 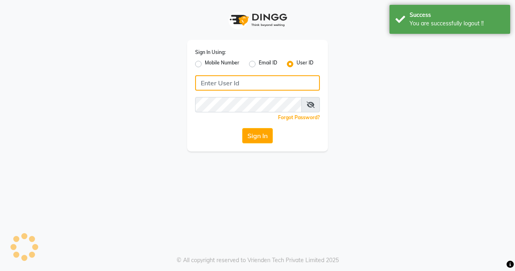 What do you see at coordinates (457, 23) in the screenshot?
I see `div: You are successfully logout !!` at bounding box center [457, 23].